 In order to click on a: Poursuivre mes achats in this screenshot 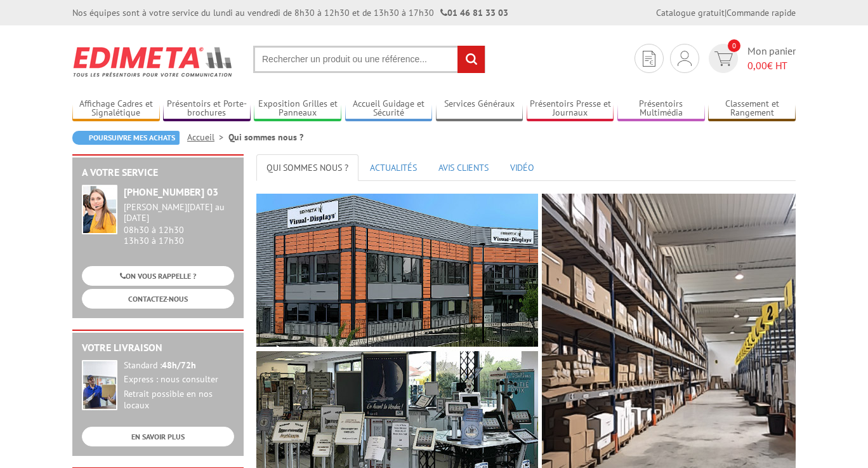, I will do `click(126, 138)`.